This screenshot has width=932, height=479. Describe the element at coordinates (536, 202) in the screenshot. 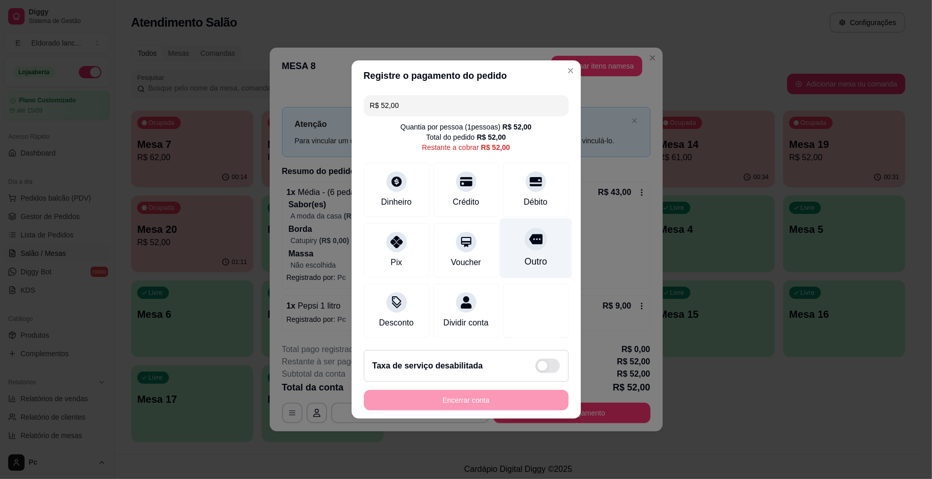

I see `div: Débito` at that location.